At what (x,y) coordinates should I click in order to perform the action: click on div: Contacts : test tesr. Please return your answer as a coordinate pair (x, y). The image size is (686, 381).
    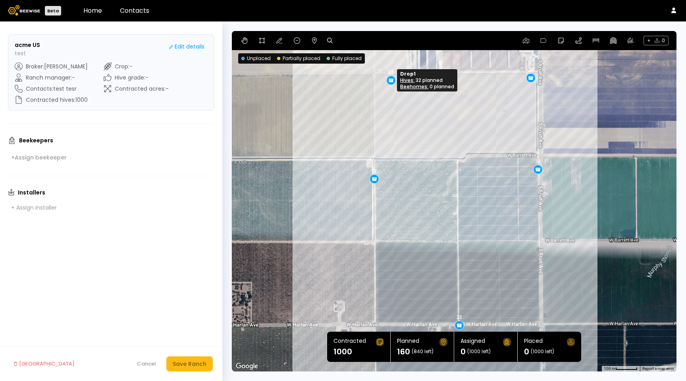
    Looking at the image, I should click on (51, 89).